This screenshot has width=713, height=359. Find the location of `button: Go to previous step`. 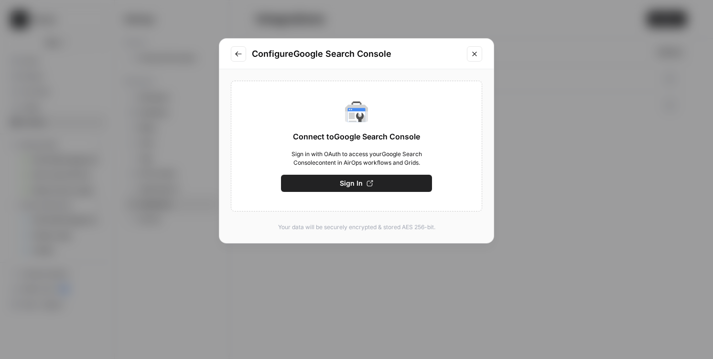

button: Go to previous step is located at coordinates (238, 54).